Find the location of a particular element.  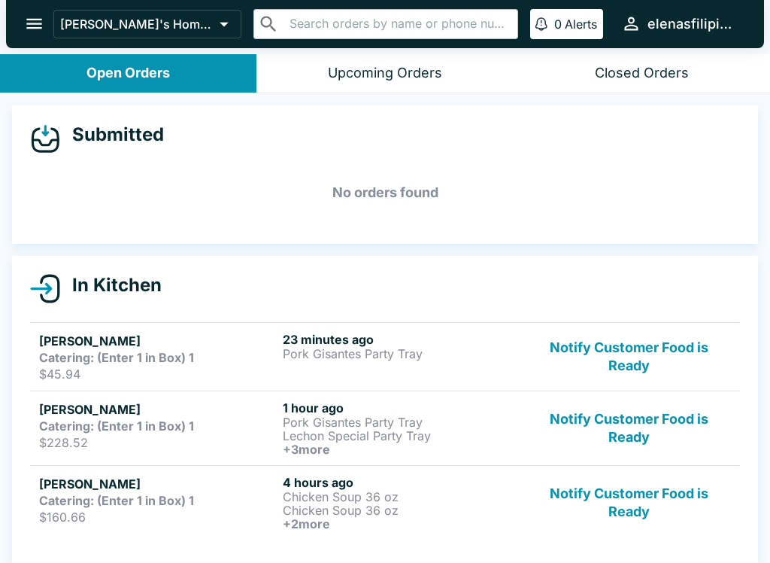

h4: In Kitchen is located at coordinates (111, 285).